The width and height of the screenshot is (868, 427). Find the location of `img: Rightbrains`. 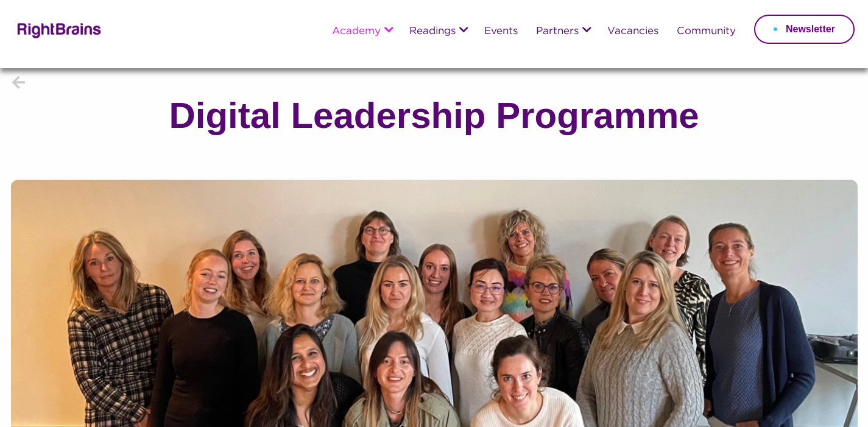

img: Rightbrains is located at coordinates (57, 29).